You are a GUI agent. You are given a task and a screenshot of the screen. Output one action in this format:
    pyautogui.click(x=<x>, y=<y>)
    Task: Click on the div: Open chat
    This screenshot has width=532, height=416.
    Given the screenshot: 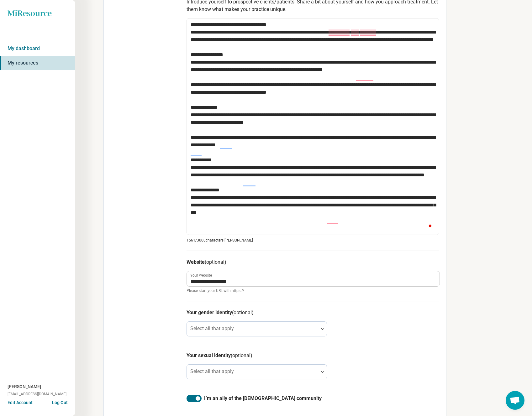 What is the action you would take?
    pyautogui.click(x=515, y=401)
    